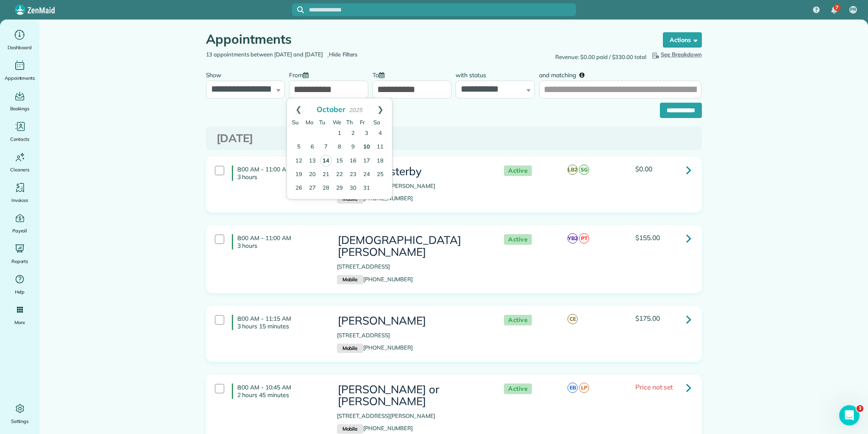 The height and width of the screenshot is (434, 868). I want to click on a: Payroll, so click(20, 223).